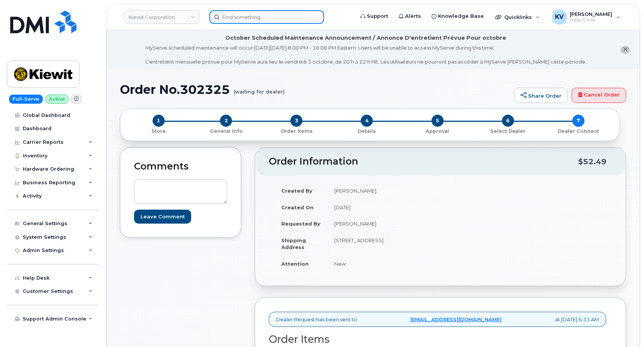  I want to click on span: 3, so click(296, 121).